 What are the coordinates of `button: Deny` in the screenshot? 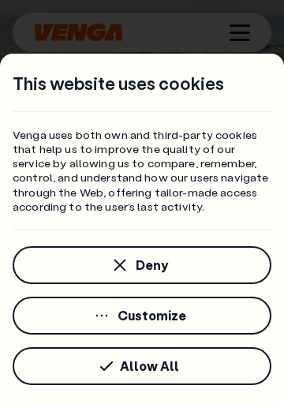 It's located at (142, 265).